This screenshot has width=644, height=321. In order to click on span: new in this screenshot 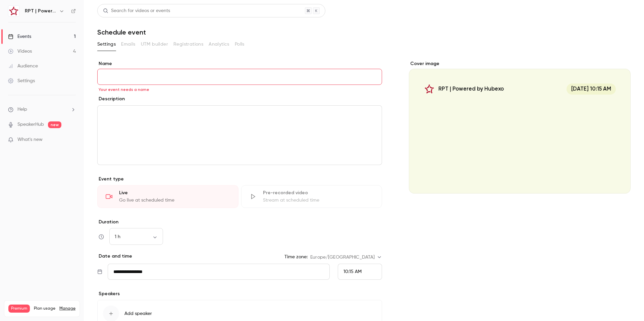, I will do `click(55, 125)`.